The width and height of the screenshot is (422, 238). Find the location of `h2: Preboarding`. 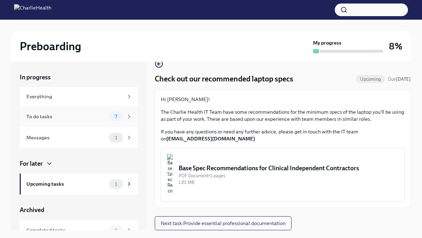

h2: Preboarding is located at coordinates (50, 46).